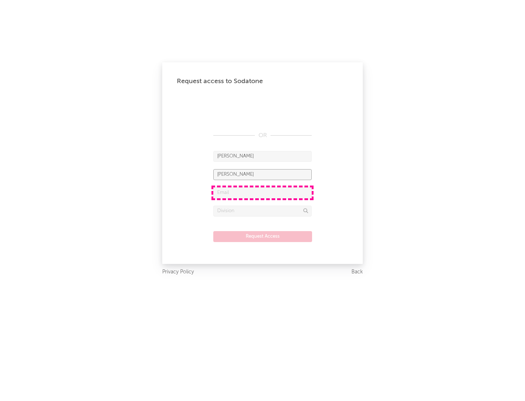  Describe the element at coordinates (262, 175) in the screenshot. I see `input: Last Name` at that location.